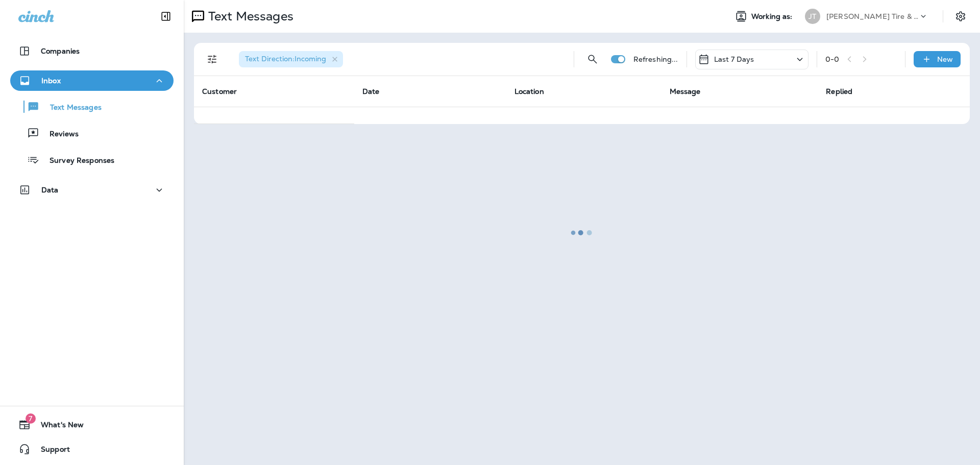  Describe the element at coordinates (50, 451) in the screenshot. I see `span: Support` at that location.